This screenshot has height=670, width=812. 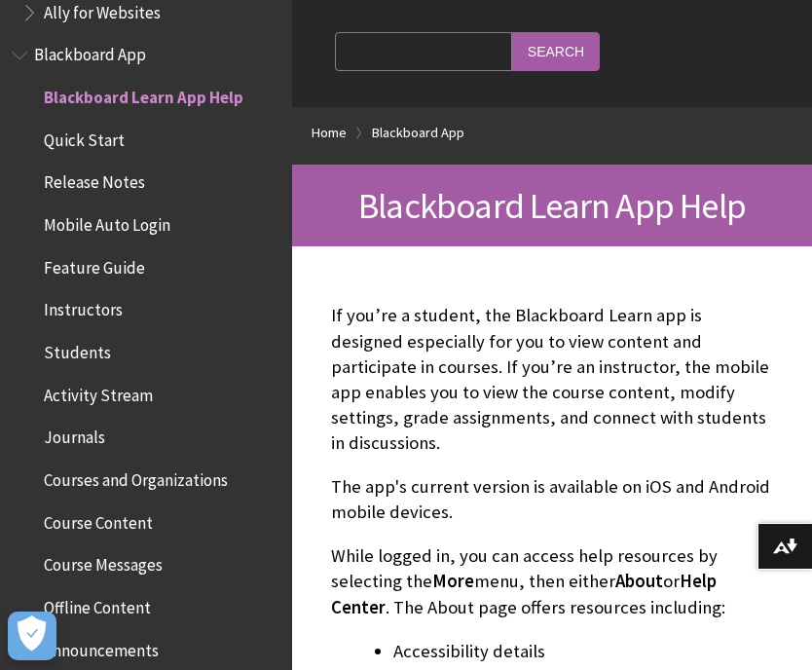 I want to click on span: Blackboard App, so click(x=90, y=52).